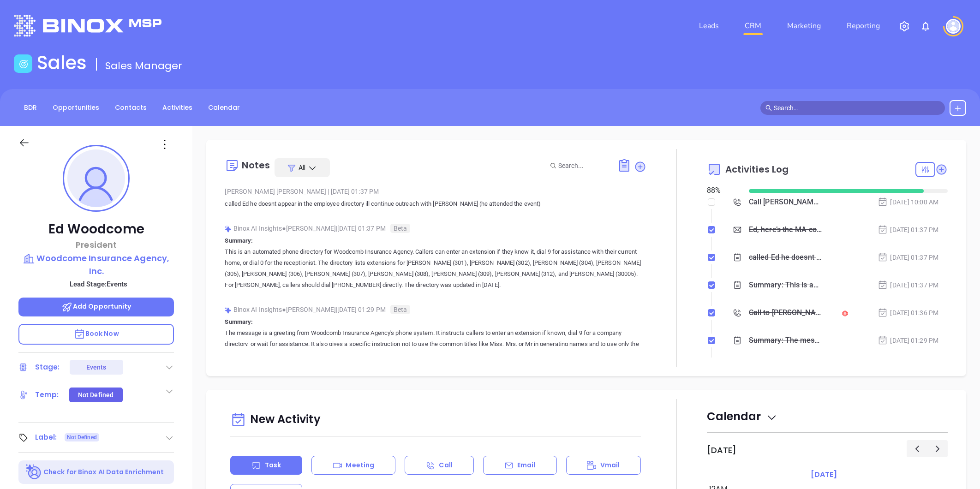  Describe the element at coordinates (96, 264) in the screenshot. I see `a: Woodcome Insurance Agency, Inc.` at that location.